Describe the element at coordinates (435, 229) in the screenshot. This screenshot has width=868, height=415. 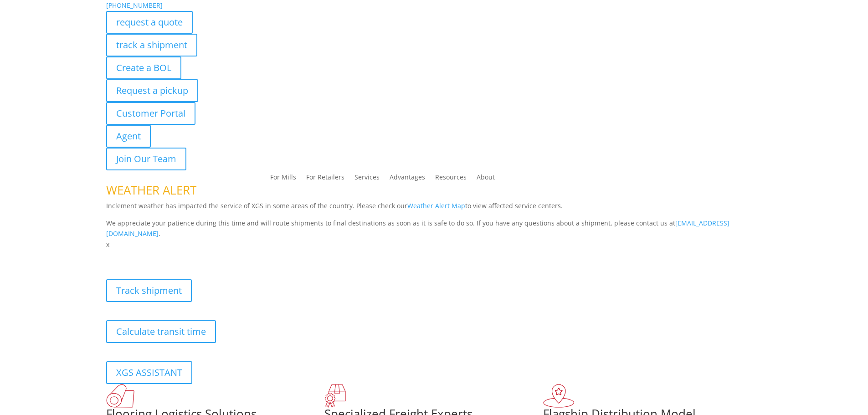
I see `p: We appreciate your patience during this time and will route shipments to final destinations as so...` at that location.